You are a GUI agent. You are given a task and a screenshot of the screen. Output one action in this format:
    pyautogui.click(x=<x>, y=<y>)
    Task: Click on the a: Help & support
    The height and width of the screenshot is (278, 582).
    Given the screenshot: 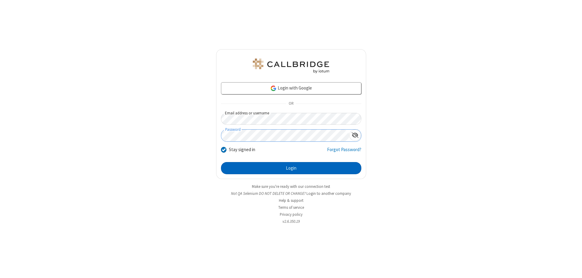 What is the action you would take?
    pyautogui.click(x=291, y=200)
    